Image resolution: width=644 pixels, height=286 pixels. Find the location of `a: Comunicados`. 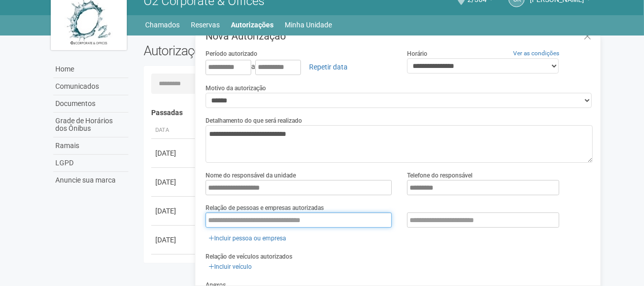

a: Comunicados is located at coordinates (91, 87).